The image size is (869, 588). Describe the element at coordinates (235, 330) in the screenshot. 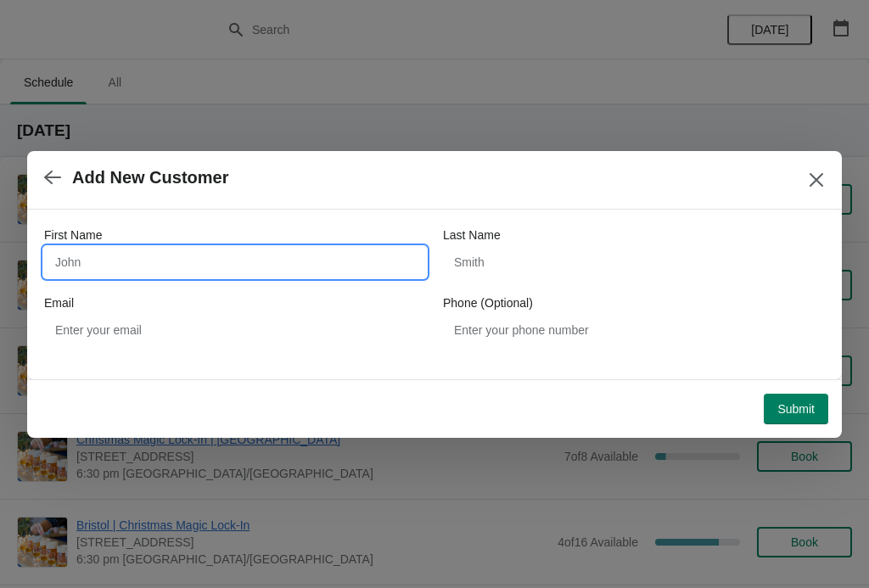

I see `input: Enter your email` at that location.